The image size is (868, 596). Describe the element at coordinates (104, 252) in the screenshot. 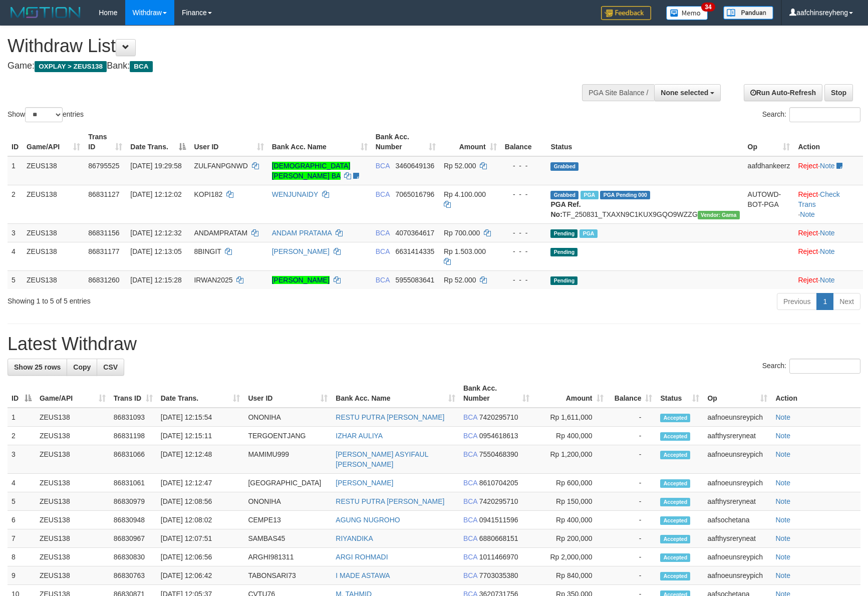

I see `span: 86831177` at that location.